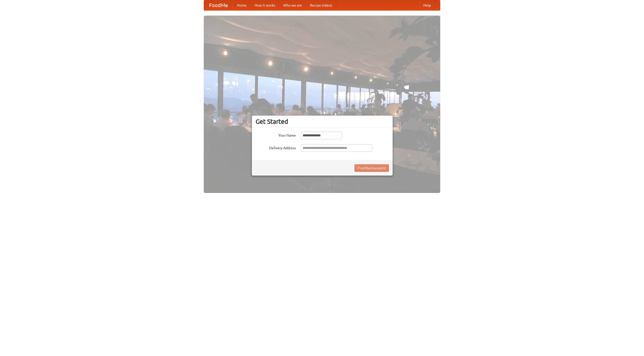 The width and height of the screenshot is (644, 356). I want to click on a: Recipe videos, so click(321, 5).